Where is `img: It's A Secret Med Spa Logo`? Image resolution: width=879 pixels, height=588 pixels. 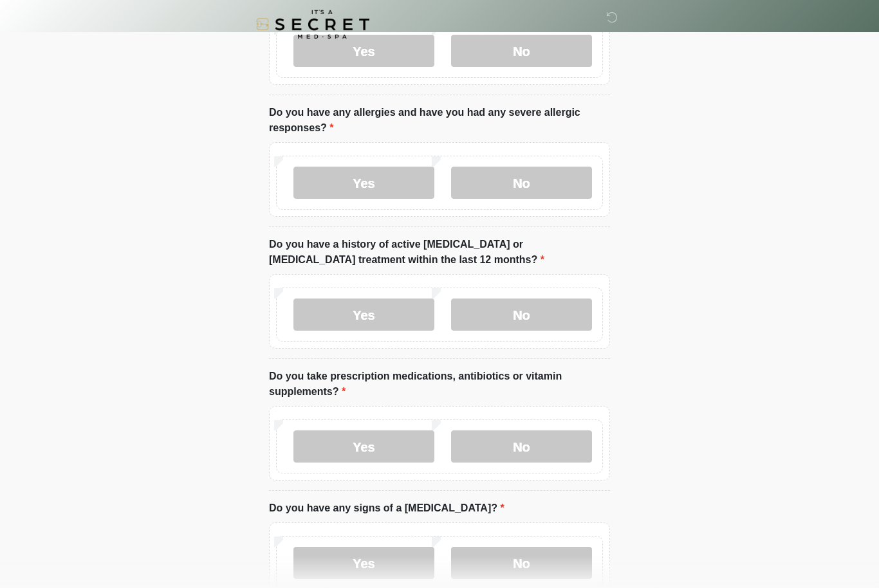 img: It's A Secret Med Spa Logo is located at coordinates (313, 24).